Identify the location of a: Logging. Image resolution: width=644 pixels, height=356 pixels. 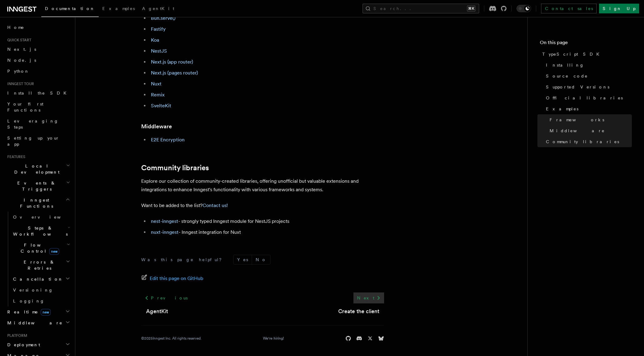
(41, 301).